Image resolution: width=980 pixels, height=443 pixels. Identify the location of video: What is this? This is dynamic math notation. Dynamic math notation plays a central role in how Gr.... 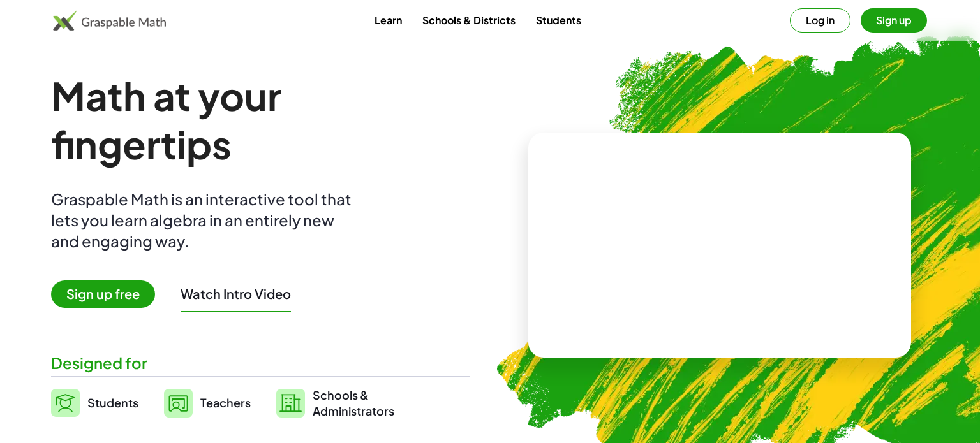
(720, 246).